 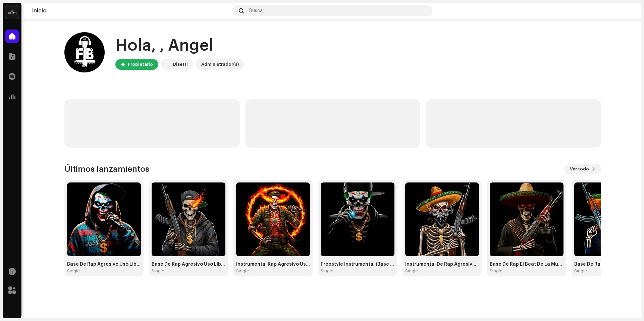 I want to click on h3: Últimos lanzamientos, so click(x=107, y=169).